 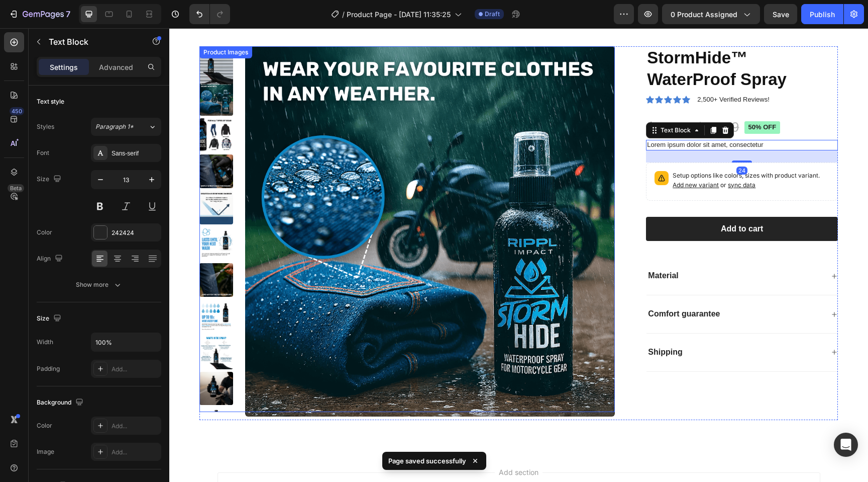 I want to click on div: Text Block, so click(x=506, y=102).